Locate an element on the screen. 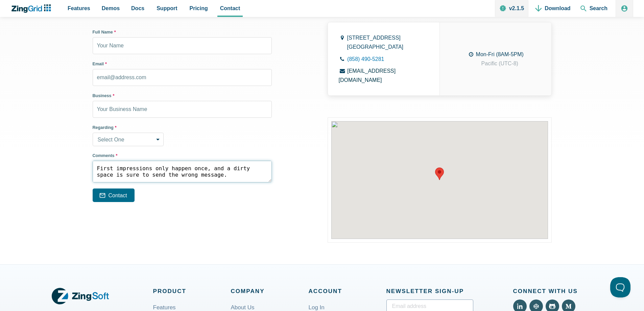  select: Choose a topic is located at coordinates (128, 140).